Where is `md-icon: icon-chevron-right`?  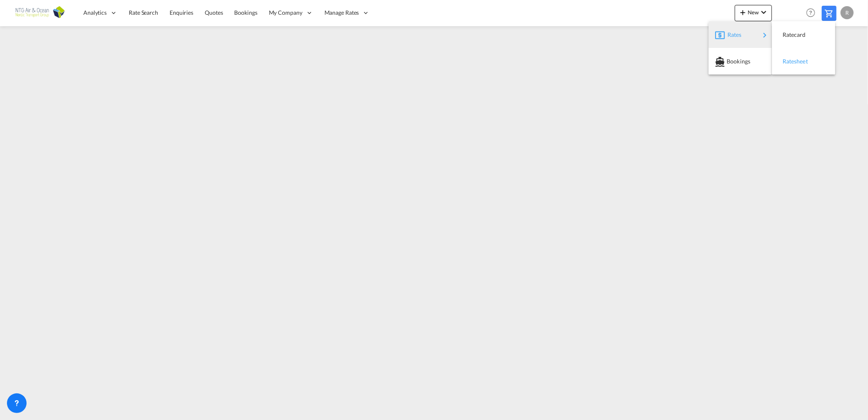 md-icon: icon-chevron-right is located at coordinates (765, 35).